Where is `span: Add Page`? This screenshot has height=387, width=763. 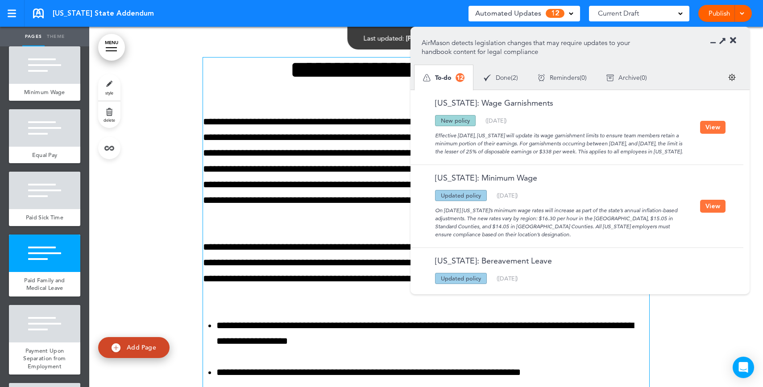 span: Add Page is located at coordinates (141, 347).